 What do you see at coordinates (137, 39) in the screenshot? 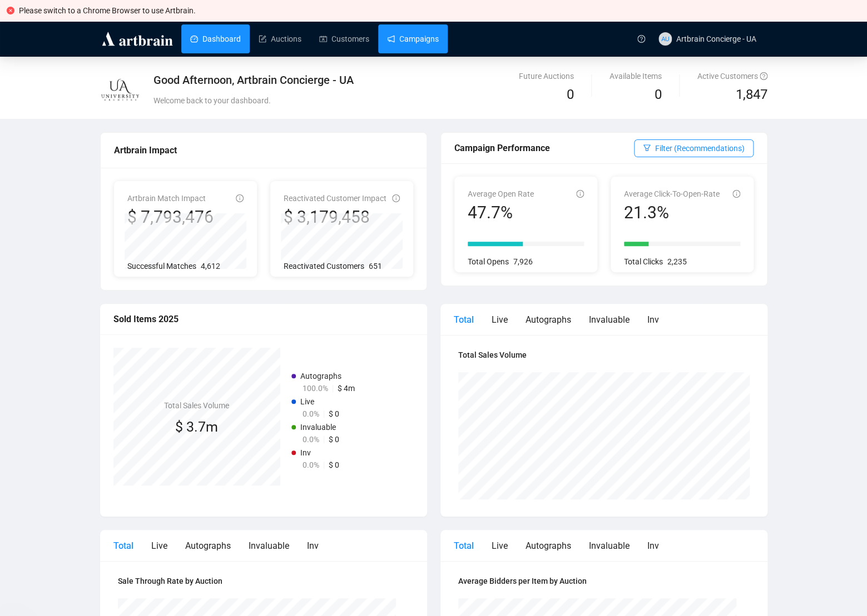
I see `img: logo` at bounding box center [137, 39].